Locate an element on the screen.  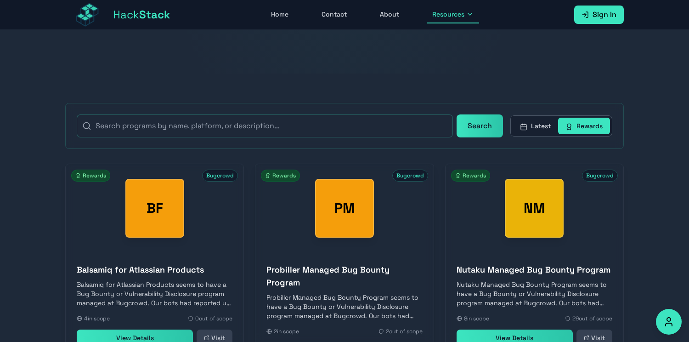
div: Nutaku Managed Bug Bounty Program is located at coordinates (534, 208).